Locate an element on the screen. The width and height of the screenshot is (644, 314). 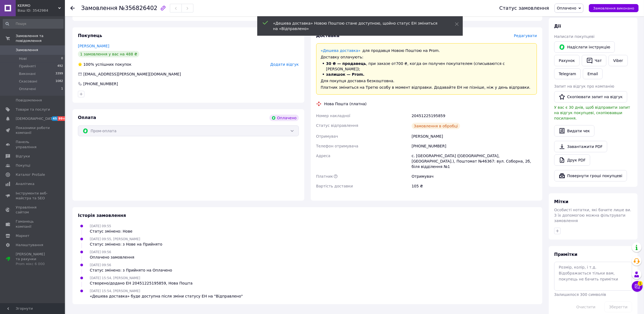
div: Нова Пошта (платна) is located at coordinates (345, 104).